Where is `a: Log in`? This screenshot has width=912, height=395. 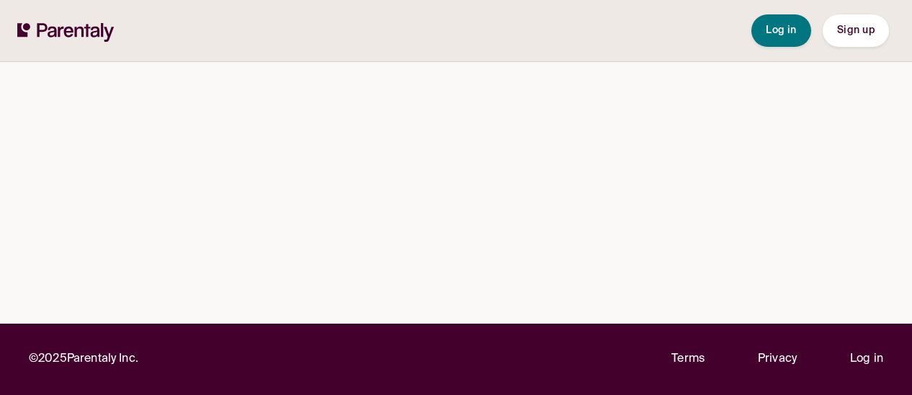 a: Log in is located at coordinates (866, 359).